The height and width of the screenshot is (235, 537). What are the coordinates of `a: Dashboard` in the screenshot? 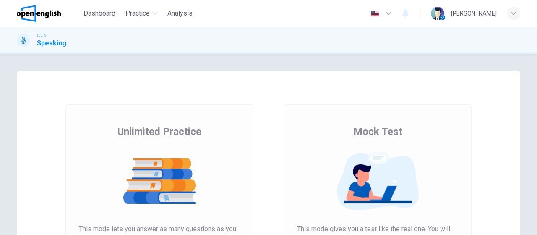 It's located at (99, 13).